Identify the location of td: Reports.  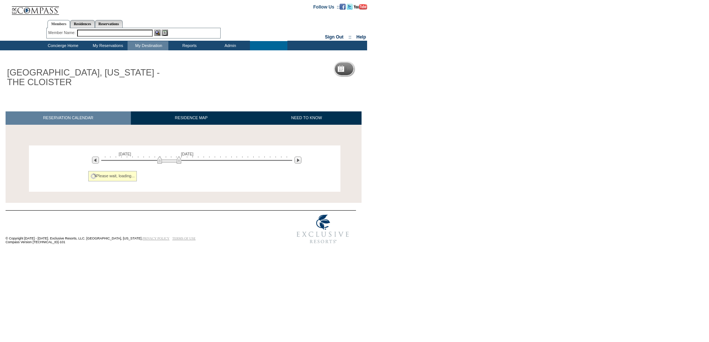
(189, 46).